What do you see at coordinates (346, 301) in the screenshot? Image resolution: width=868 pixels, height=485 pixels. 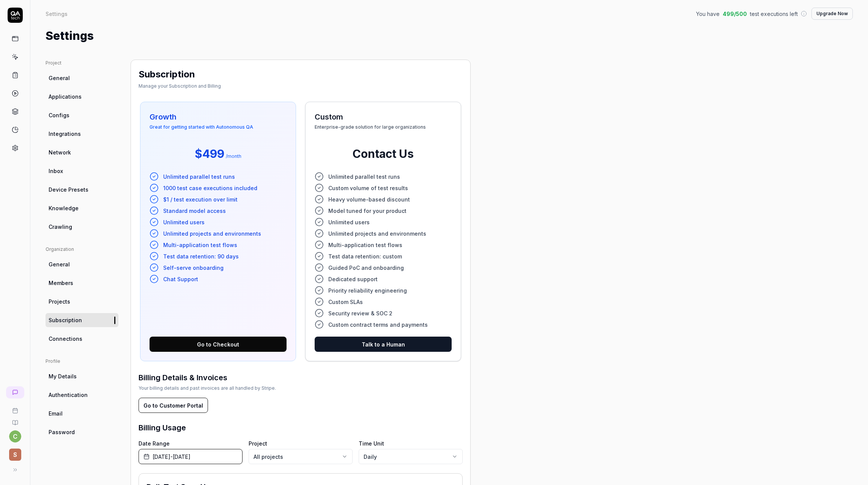 I see `span: Custom SLAs` at bounding box center [346, 301].